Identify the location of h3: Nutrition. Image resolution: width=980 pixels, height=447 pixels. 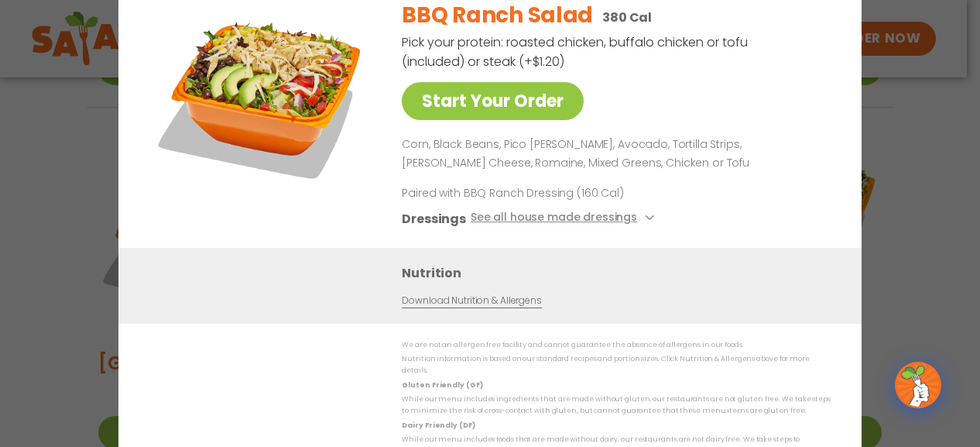
(619, 272).